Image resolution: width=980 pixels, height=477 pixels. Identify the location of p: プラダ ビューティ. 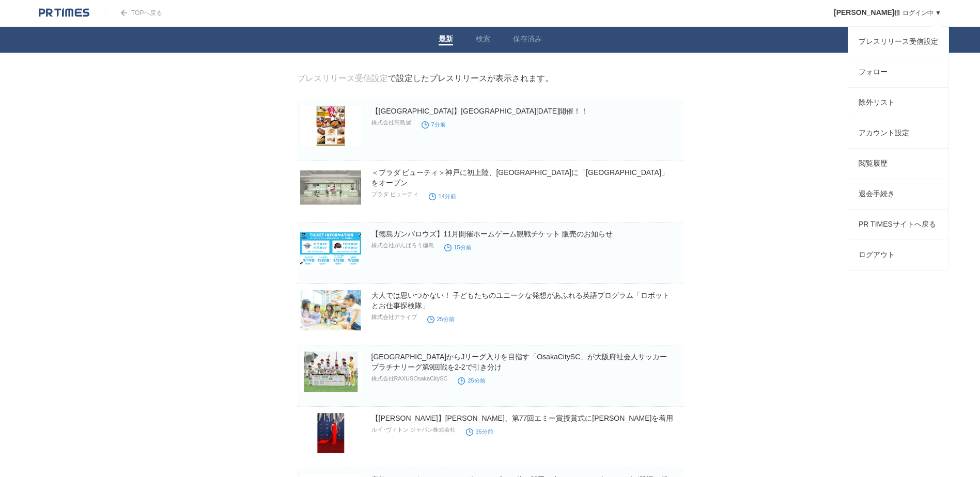
(395, 194).